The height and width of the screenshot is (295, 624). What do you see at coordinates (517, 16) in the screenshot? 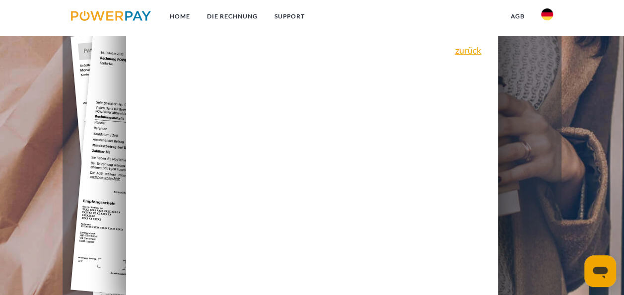
I see `a: agb` at bounding box center [517, 16].